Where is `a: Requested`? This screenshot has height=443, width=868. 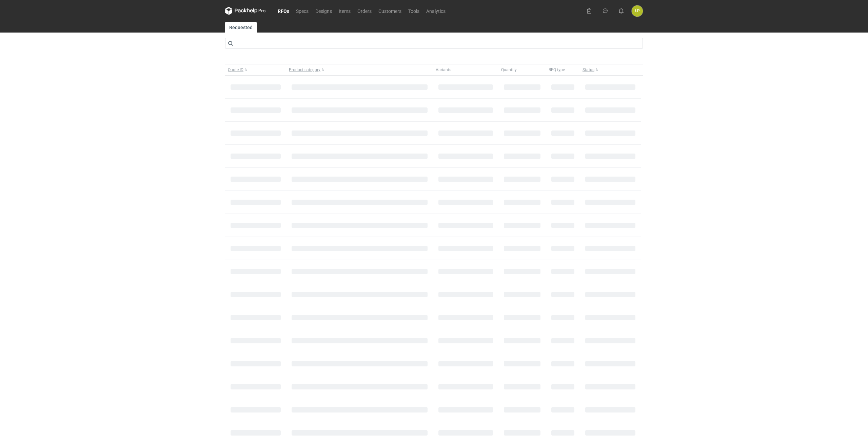
a: Requested is located at coordinates (241, 27).